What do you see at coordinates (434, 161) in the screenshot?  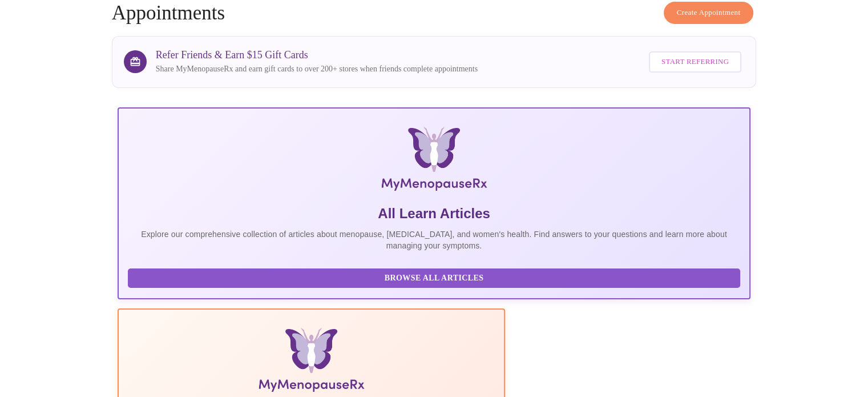 I see `img: MyMenopauseRx Logo` at bounding box center [434, 161].